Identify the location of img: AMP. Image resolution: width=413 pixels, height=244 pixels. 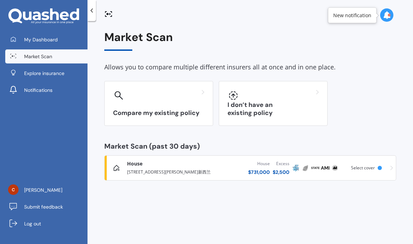
(296, 168).